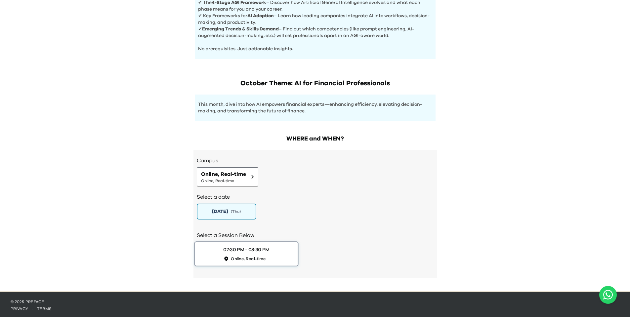  Describe the element at coordinates (20, 309) in the screenshot. I see `a: privacy` at that location.